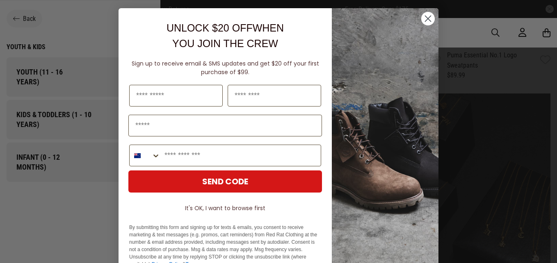  Describe the element at coordinates (176, 95) in the screenshot. I see `input: First Name` at that location.